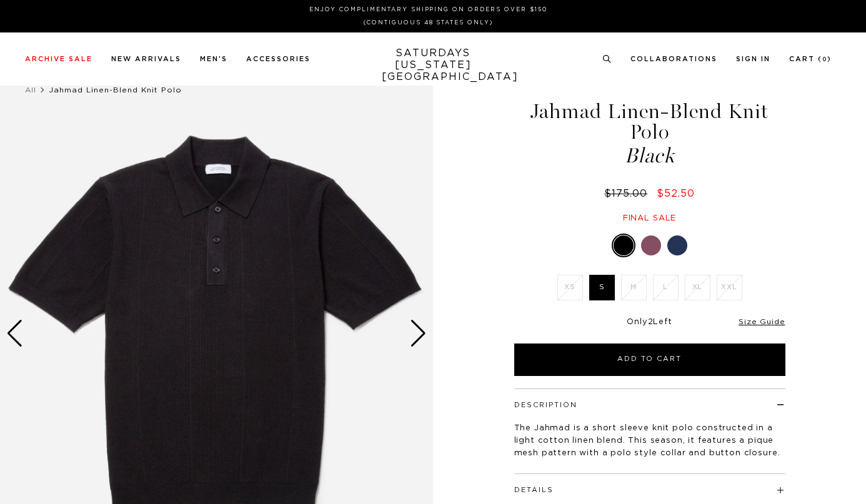 Image resolution: width=866 pixels, height=504 pixels. What do you see at coordinates (146, 59) in the screenshot?
I see `a: New Arrivals` at bounding box center [146, 59].